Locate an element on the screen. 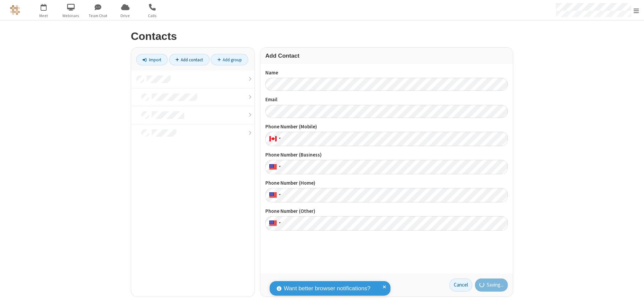 This screenshot has height=307, width=644. h2: Contacts is located at coordinates (322, 36).